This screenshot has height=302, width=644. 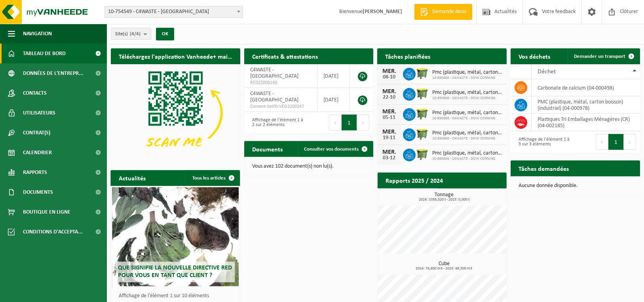 What do you see at coordinates (543, 142) in the screenshot?
I see `div: Affichage de l'élément 1 à 3 sur 3 éléments` at bounding box center [543, 142].